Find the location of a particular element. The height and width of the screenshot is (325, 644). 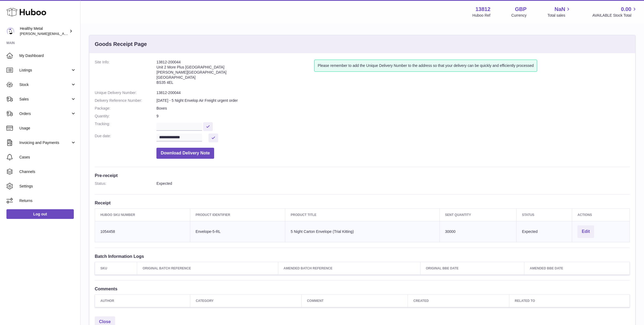

strong: 13812 is located at coordinates (483, 9).